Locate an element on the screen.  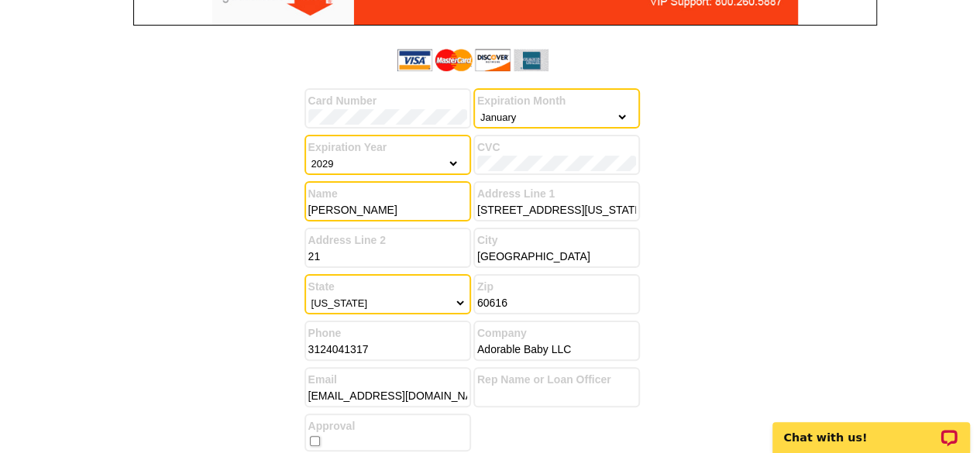
button: Open LiveChat chat widget is located at coordinates (187, 33).